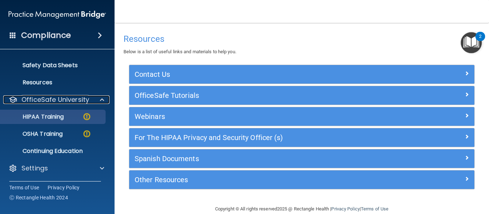 The image size is (489, 214). Describe the element at coordinates (53, 66) in the screenshot. I see `p: Safety Data Sheets` at that location.